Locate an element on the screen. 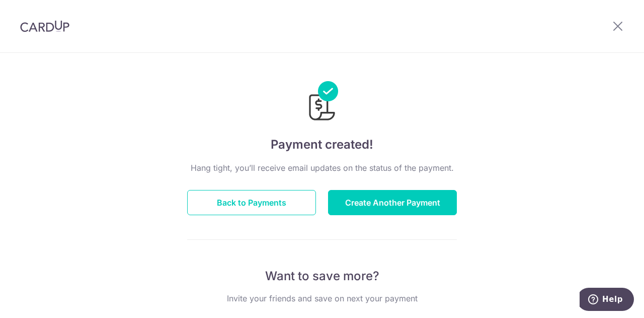 This screenshot has height=318, width=644. h4: Payment created! is located at coordinates (322, 144).